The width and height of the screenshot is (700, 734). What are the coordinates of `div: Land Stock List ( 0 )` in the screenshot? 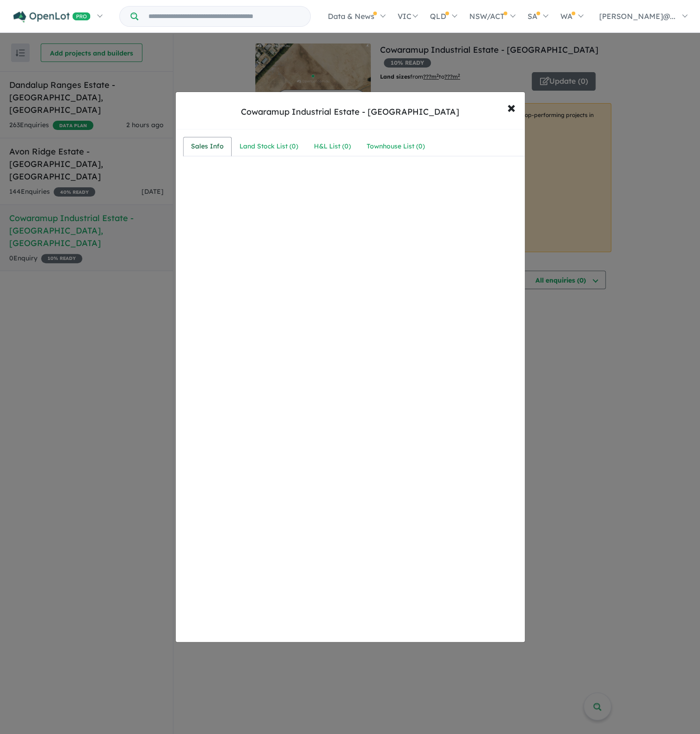 It's located at (269, 147).